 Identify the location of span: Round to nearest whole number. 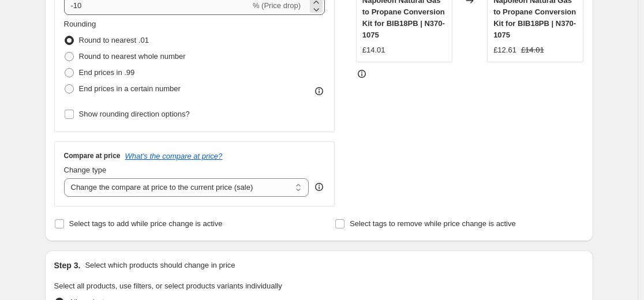
(132, 56).